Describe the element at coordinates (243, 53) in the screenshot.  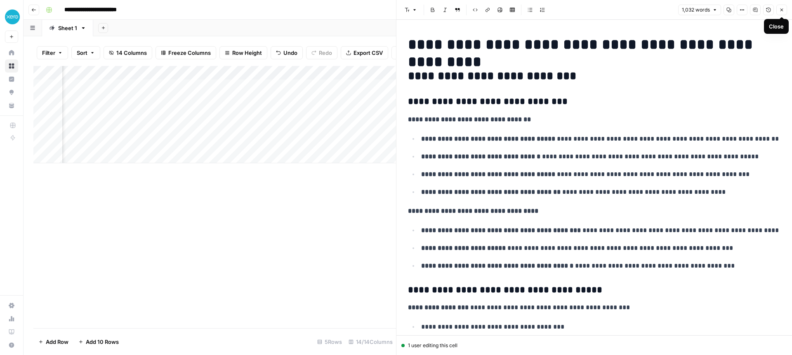
I see `button: Row Height` at that location.